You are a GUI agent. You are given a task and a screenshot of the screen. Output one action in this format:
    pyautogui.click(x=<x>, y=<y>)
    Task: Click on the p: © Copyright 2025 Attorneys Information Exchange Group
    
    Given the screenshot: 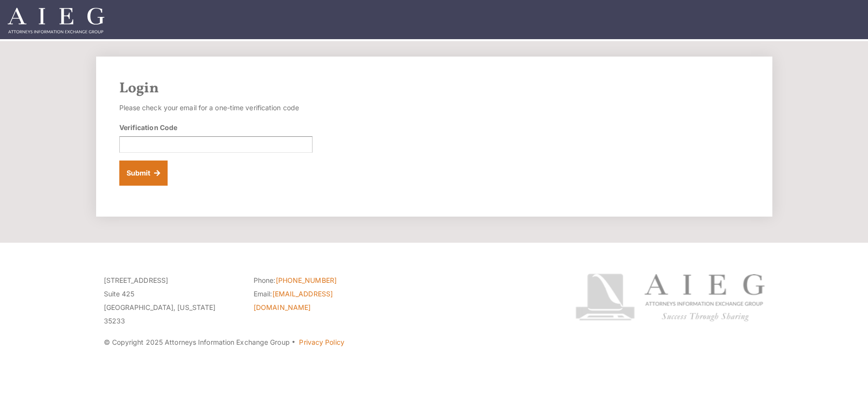 What is the action you would take?
    pyautogui.click(x=321, y=342)
    